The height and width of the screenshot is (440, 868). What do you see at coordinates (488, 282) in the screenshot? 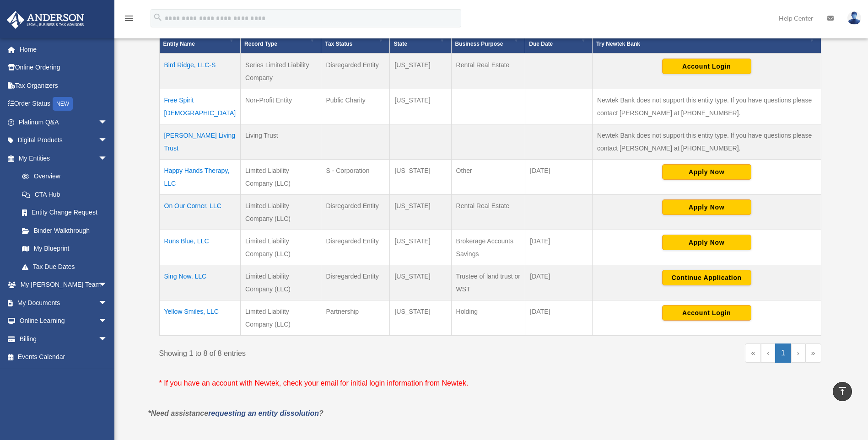
I see `td: Trustee of land trust or WST` at bounding box center [488, 282].